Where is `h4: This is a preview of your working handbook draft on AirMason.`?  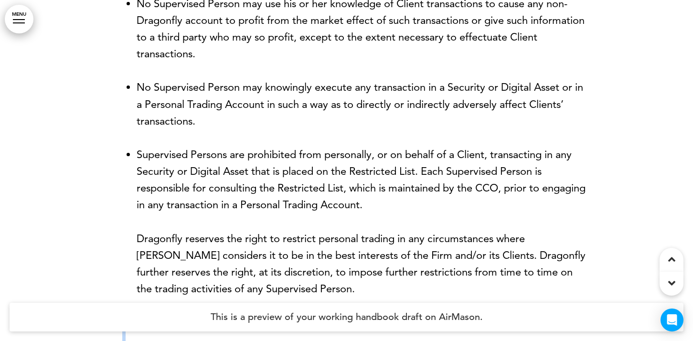
h4: This is a preview of your working handbook draft on AirMason. is located at coordinates (346, 317).